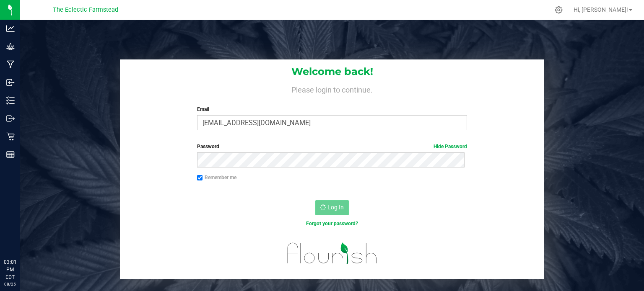  I want to click on img: flourish_logo.svg, so click(332, 253).